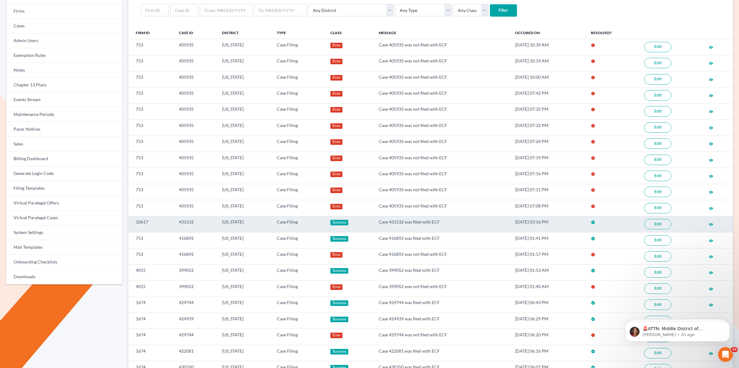 The image size is (739, 368). I want to click on a: Billing Dashboard, so click(64, 159).